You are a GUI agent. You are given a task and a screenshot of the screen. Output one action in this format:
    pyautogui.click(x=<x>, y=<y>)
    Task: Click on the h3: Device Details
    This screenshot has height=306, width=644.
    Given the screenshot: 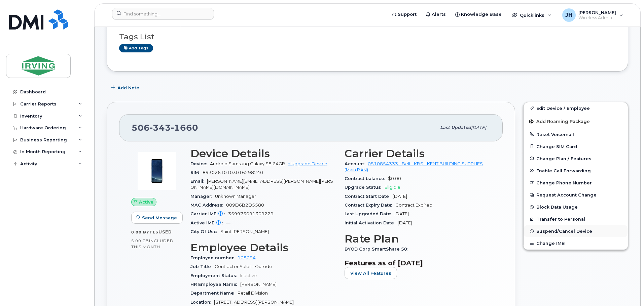 What is the action you would take?
    pyautogui.click(x=263, y=154)
    